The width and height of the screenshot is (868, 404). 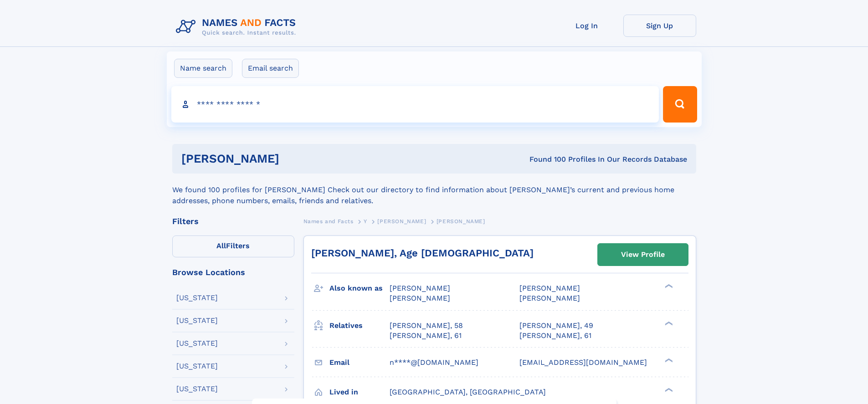 What do you see at coordinates (360, 326) in the screenshot?
I see `h3: Relatives` at bounding box center [360, 326].